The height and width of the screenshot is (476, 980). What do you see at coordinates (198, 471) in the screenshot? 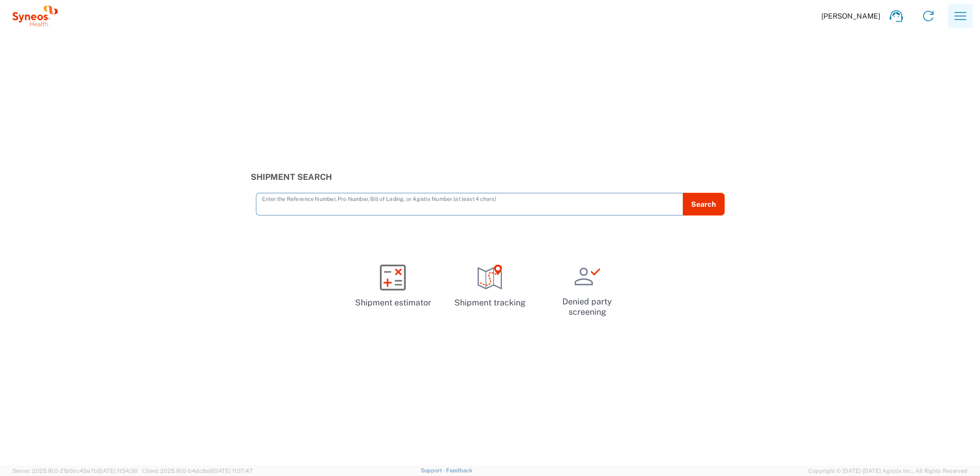
I see `span: Client: 2025.16.0-b4dc8a9` at bounding box center [198, 471].